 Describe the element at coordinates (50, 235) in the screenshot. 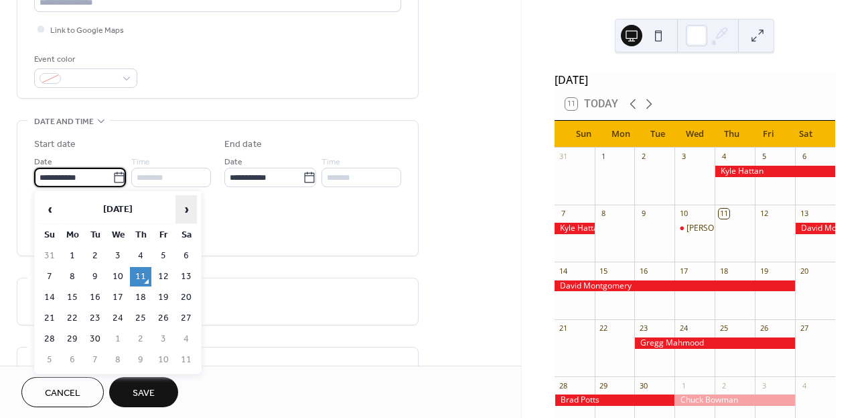

I see `th: Su` at that location.